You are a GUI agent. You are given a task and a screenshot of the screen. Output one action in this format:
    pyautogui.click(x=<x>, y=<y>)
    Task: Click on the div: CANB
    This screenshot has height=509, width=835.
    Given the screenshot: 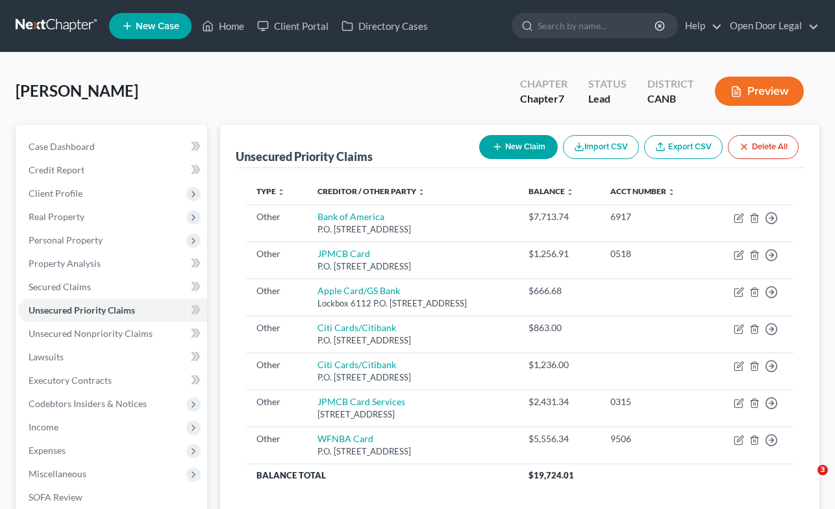 What is the action you would take?
    pyautogui.click(x=671, y=99)
    